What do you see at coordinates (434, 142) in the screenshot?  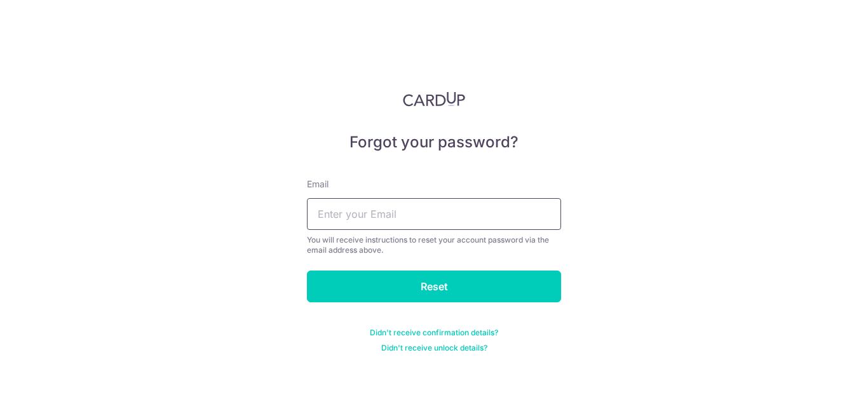 I see `h5: Forgot your password?` at bounding box center [434, 142].